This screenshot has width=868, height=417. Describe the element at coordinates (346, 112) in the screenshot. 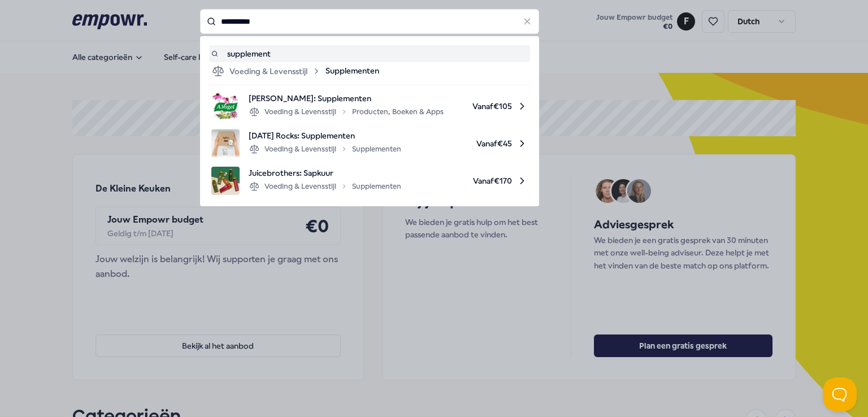

I see `div: Voeding & Levensstijl Producten, Boeken & Apps` at that location.